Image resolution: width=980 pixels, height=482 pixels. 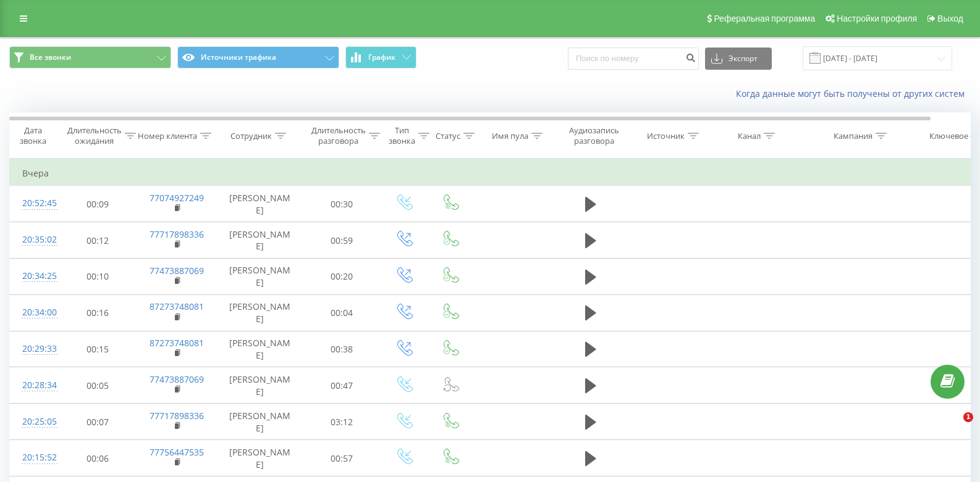 What do you see at coordinates (594, 135) in the screenshot?
I see `font: Аудиозапись разговора` at bounding box center [594, 135].